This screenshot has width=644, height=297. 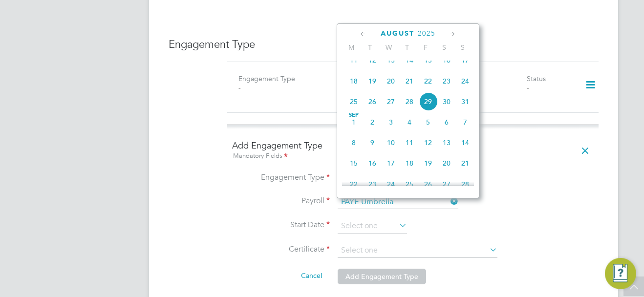 I want to click on span: 3, so click(x=391, y=122).